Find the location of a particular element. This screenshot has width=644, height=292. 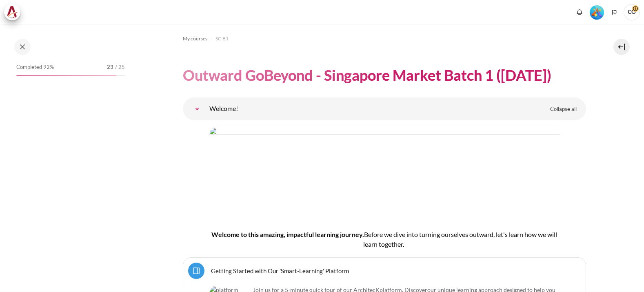

div: 92% is located at coordinates (66, 76).